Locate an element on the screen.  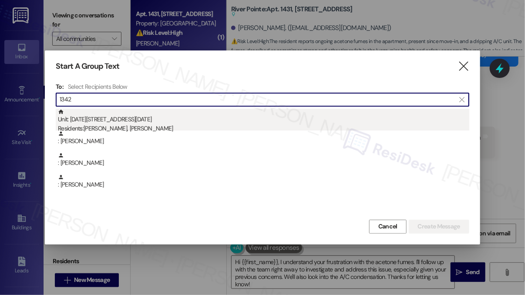
button: Cancel is located at coordinates (388, 227).